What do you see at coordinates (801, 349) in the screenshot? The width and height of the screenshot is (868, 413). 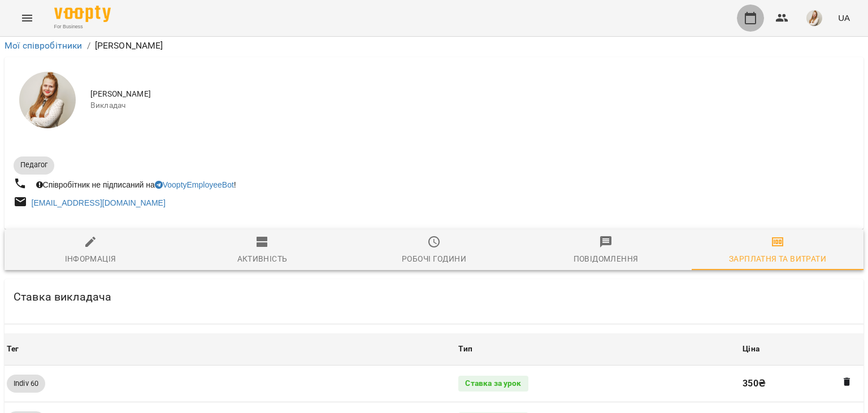 I see `th: Ціна` at bounding box center [801, 349].